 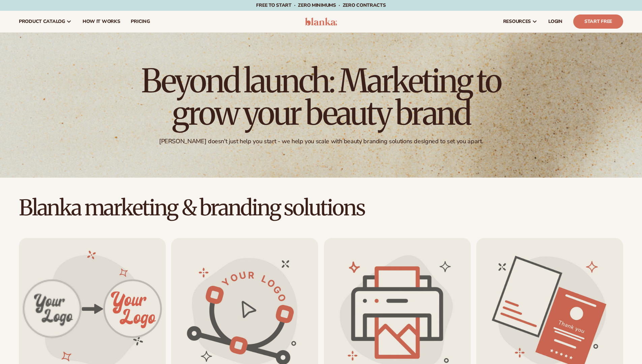 I want to click on span: Free to start · ZERO minimums · ZERO contracts, so click(x=321, y=5).